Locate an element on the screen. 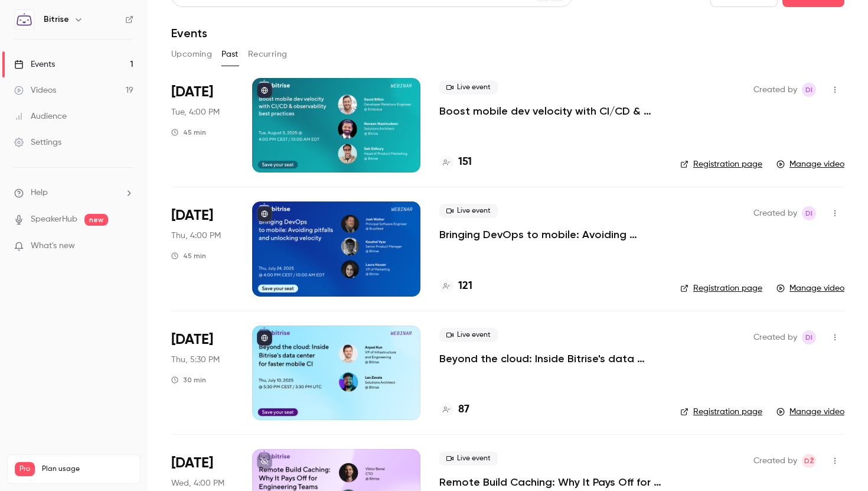 Image resolution: width=868 pixels, height=491 pixels. div: Videos is located at coordinates (35, 90).